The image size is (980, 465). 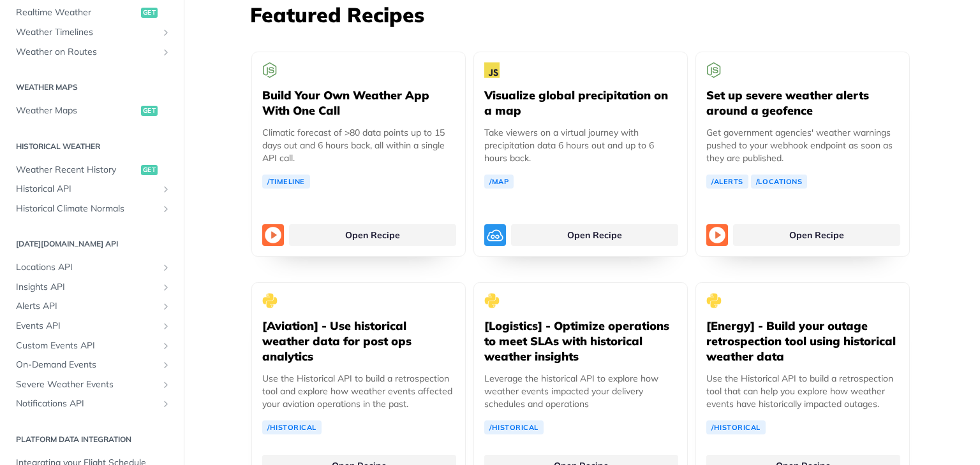 What do you see at coordinates (92, 33) in the screenshot?
I see `a: Weather TimelinesShow subpages for Weather Timelines` at bounding box center [92, 33].